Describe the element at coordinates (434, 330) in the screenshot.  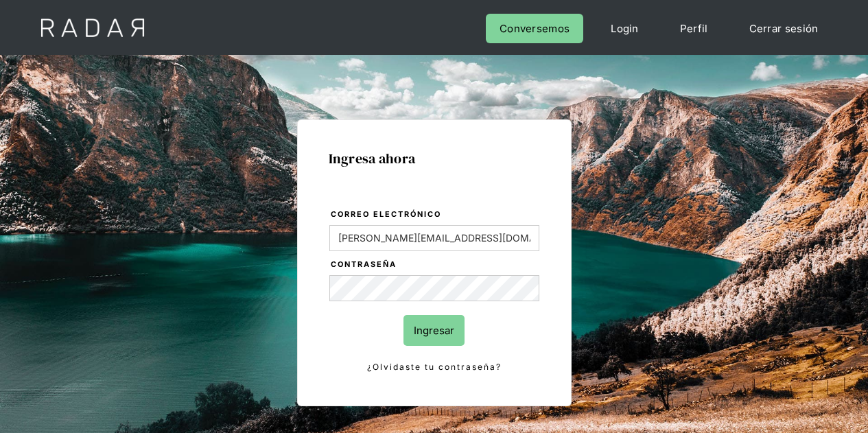
I see `input: Ingresar` at that location.